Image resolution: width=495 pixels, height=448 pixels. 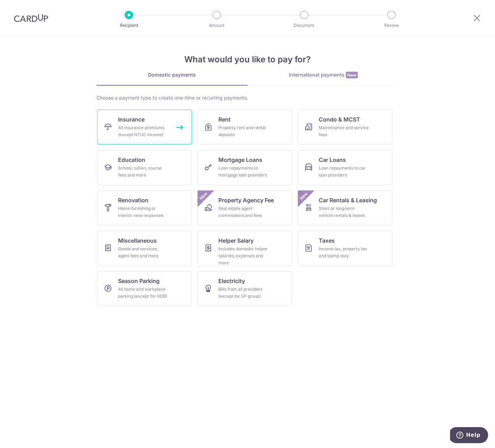 What do you see at coordinates (304, 25) in the screenshot?
I see `p: Document` at bounding box center [304, 25].